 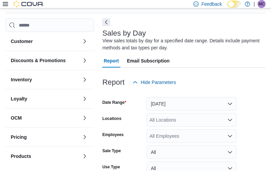 What do you see at coordinates (148, 61) in the screenshot?
I see `span: Email Subscription` at bounding box center [148, 61].